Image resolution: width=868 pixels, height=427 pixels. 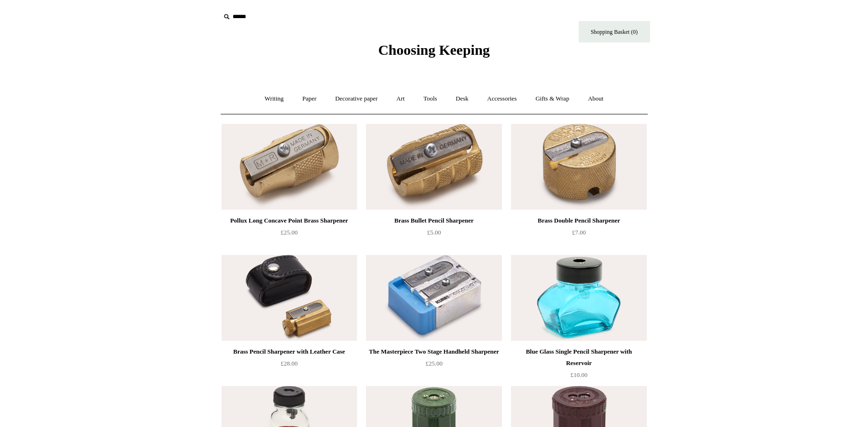 What do you see at coordinates (400, 99) in the screenshot?
I see `a: Art` at bounding box center [400, 99].